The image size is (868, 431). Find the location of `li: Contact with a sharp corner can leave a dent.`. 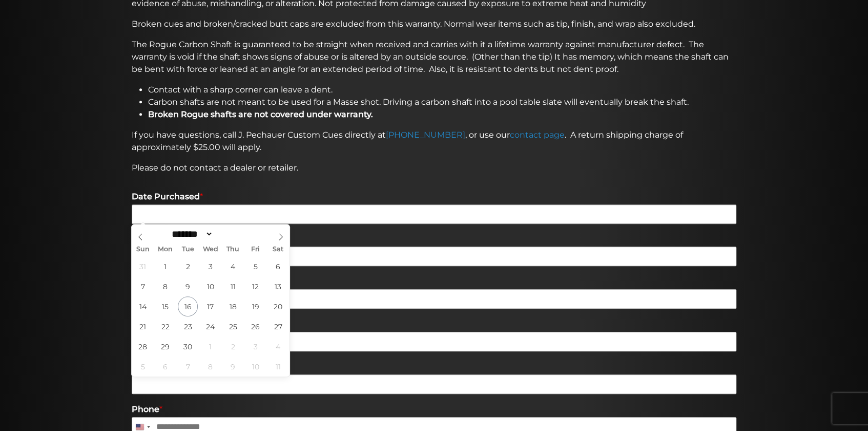

li: Contact with a sharp corner can leave a dent. is located at coordinates (442, 89).